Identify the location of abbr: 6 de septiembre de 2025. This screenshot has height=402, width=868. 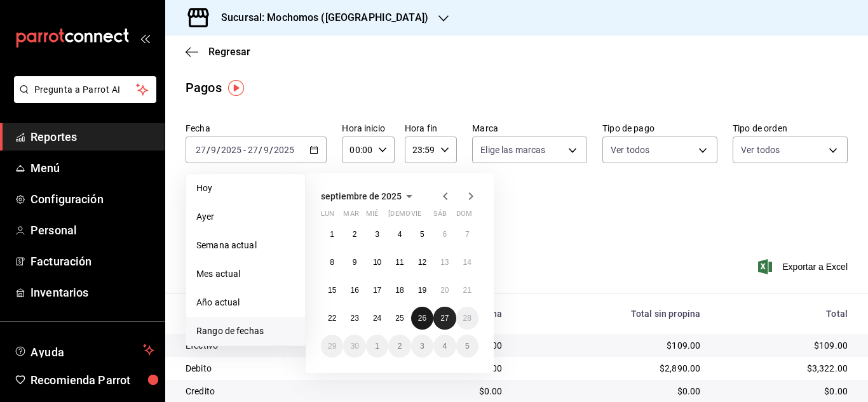
(445, 234).